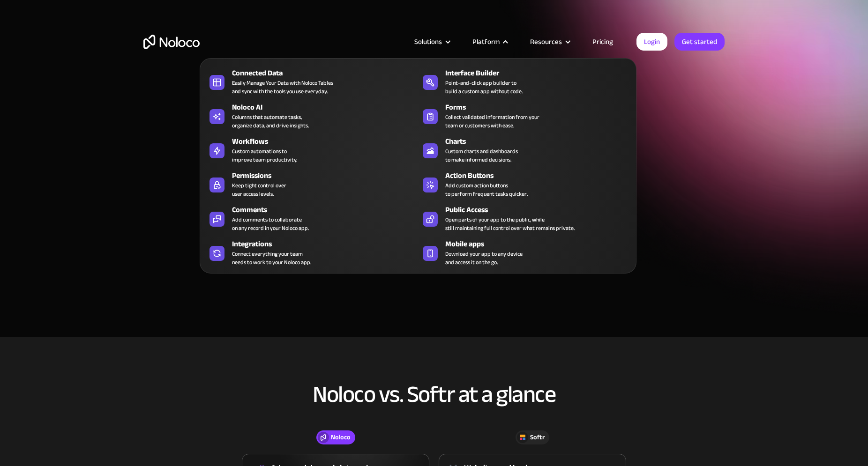 This screenshot has height=466, width=868. What do you see at coordinates (327, 210) in the screenshot?
I see `div: Comments` at bounding box center [327, 210].